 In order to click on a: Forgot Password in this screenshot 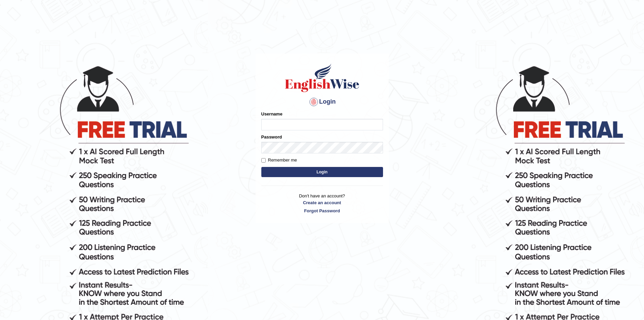, I will do `click(322, 210)`.